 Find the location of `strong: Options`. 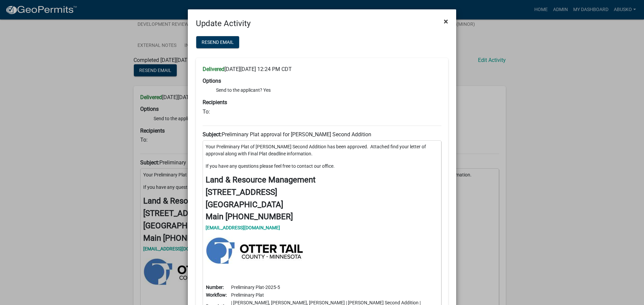

strong: Options is located at coordinates (211, 81).